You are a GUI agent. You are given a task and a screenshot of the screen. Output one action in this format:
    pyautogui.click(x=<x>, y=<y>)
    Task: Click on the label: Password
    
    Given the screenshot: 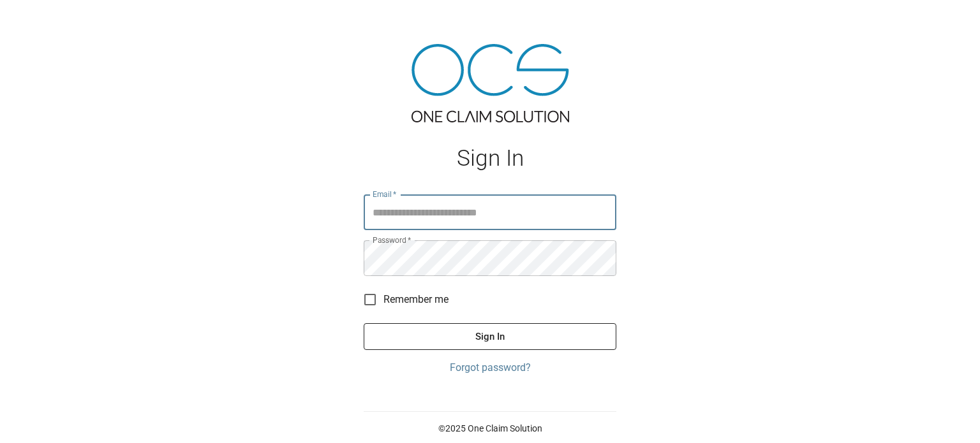 What is the action you would take?
    pyautogui.click(x=392, y=240)
    